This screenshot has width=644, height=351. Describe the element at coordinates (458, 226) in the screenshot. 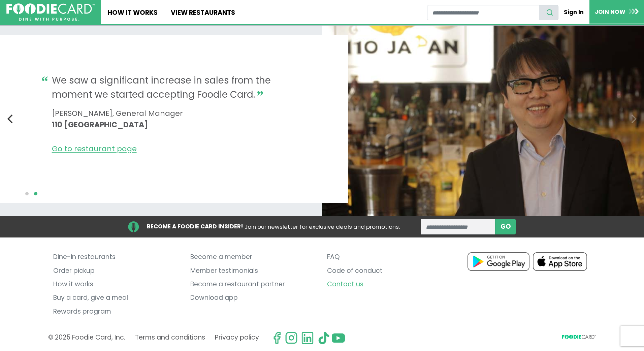

I see `input: enter email address` at that location.